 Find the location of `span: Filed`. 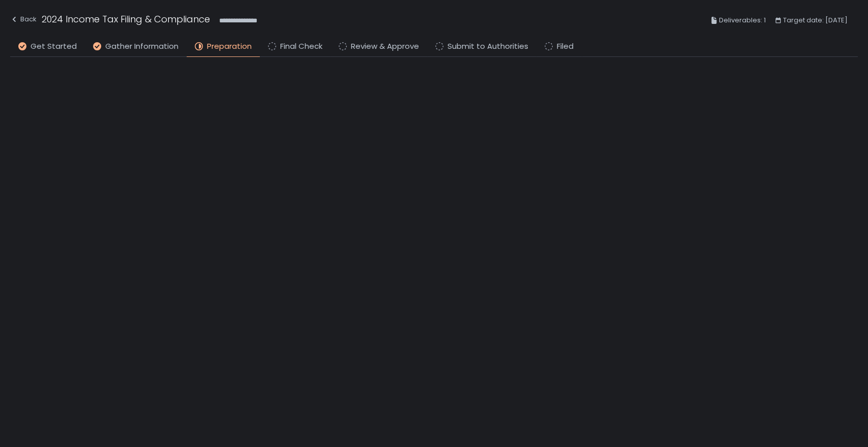

span: Filed is located at coordinates (565, 46).